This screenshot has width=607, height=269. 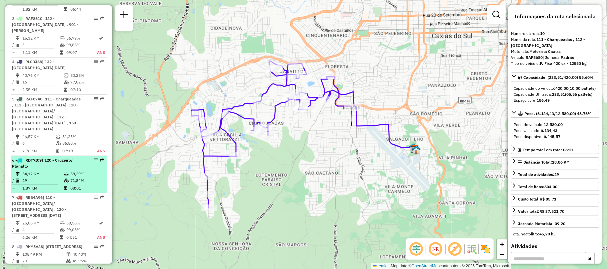 What do you see at coordinates (44, 255) in the screenshot?
I see `td: 105,49 KM` at bounding box center [44, 255].